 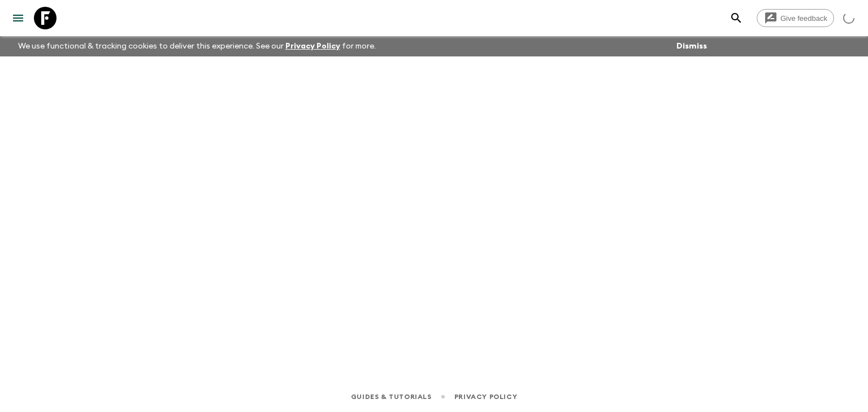 What do you see at coordinates (736, 18) in the screenshot?
I see `button: search adventures` at bounding box center [736, 18].